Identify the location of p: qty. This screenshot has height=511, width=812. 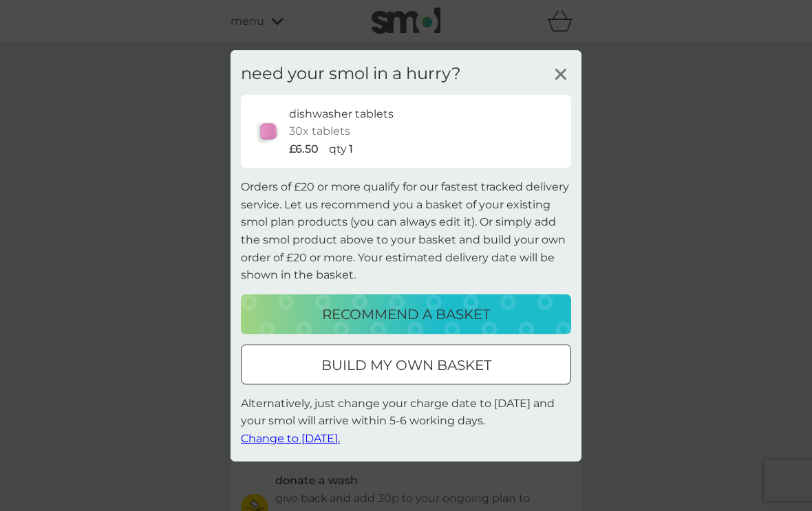
(338, 149).